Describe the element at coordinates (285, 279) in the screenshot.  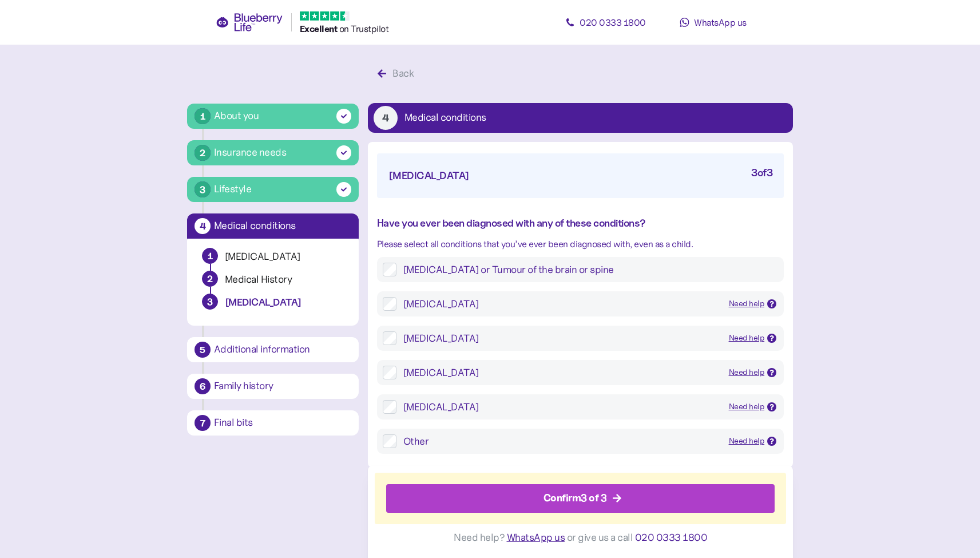
I see `div: Medical History` at that location.